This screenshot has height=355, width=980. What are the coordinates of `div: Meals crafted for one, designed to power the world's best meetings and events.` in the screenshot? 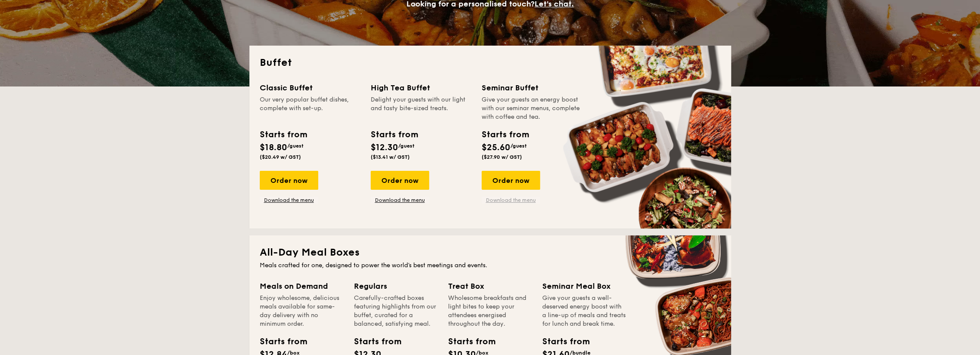 It's located at (490, 266).